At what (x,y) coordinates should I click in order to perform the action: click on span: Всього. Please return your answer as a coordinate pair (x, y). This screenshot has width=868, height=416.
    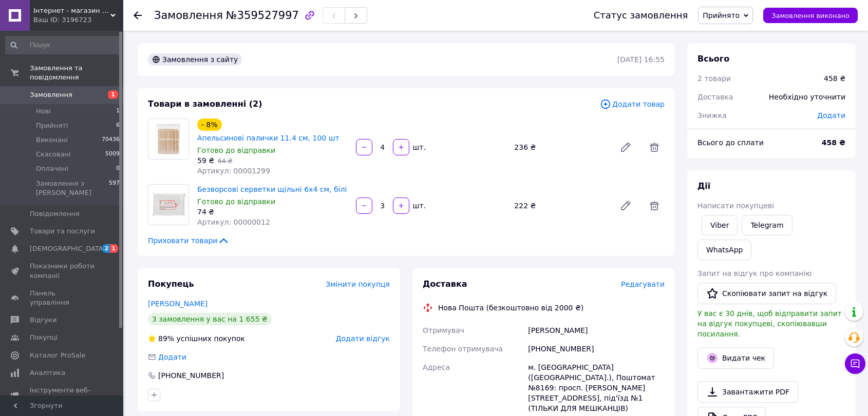
    Looking at the image, I should click on (713, 58).